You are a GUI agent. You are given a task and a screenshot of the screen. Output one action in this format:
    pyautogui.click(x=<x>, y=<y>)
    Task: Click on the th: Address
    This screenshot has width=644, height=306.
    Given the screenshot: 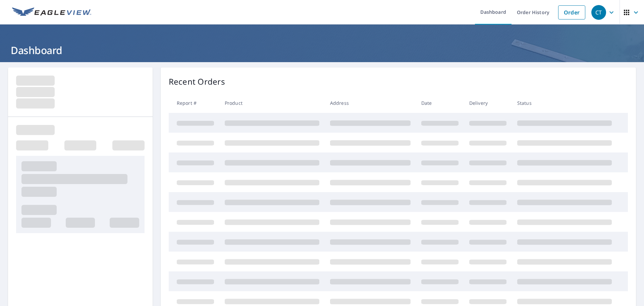 What is the action you would take?
    pyautogui.click(x=370, y=103)
    